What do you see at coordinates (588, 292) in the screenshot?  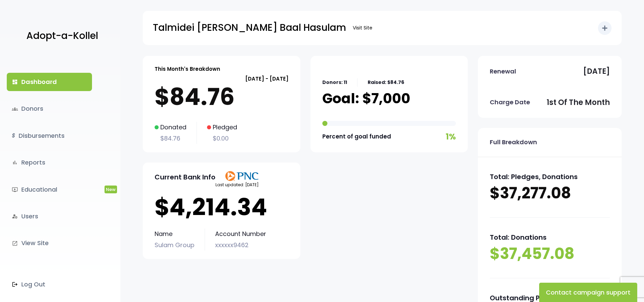 I see `button: Contact campaign support` at bounding box center [588, 292].